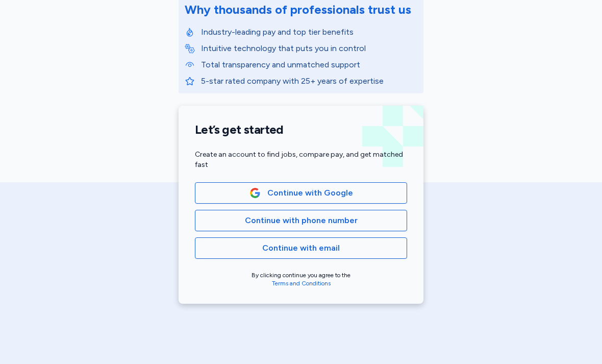 The width and height of the screenshot is (602, 364). I want to click on div: Why thousands of professionals trust us, so click(298, 10).